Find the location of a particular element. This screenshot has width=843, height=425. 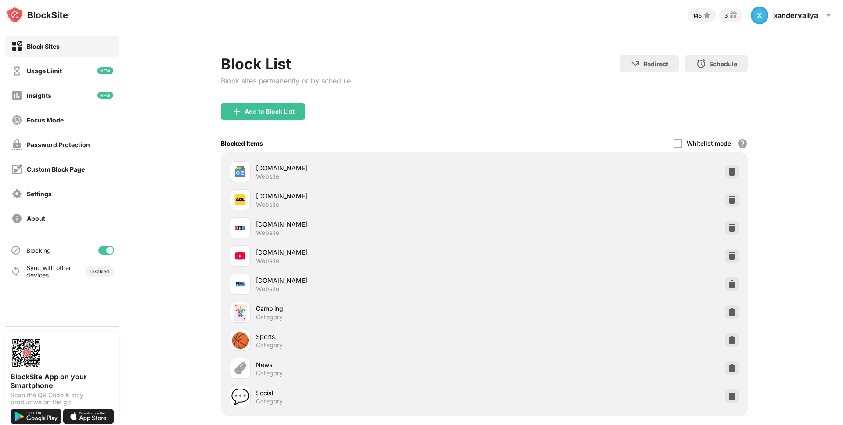

div: Settings is located at coordinates (39, 194).